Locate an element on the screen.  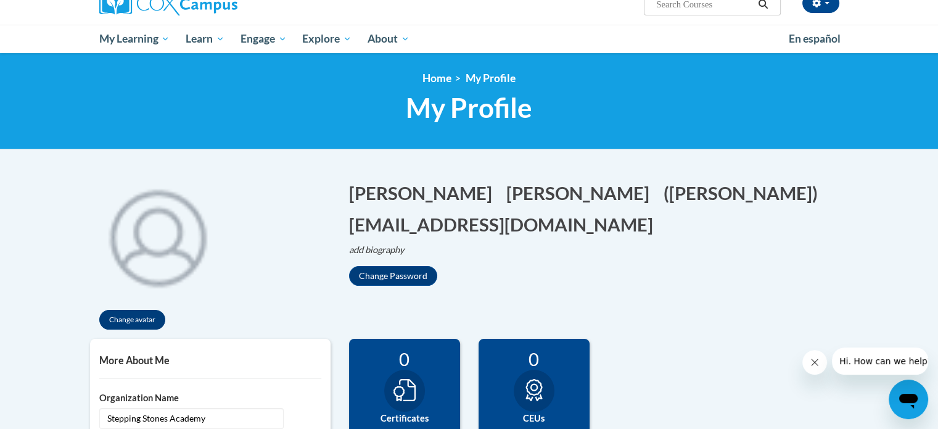
button: Edit email address is located at coordinates (505, 224).